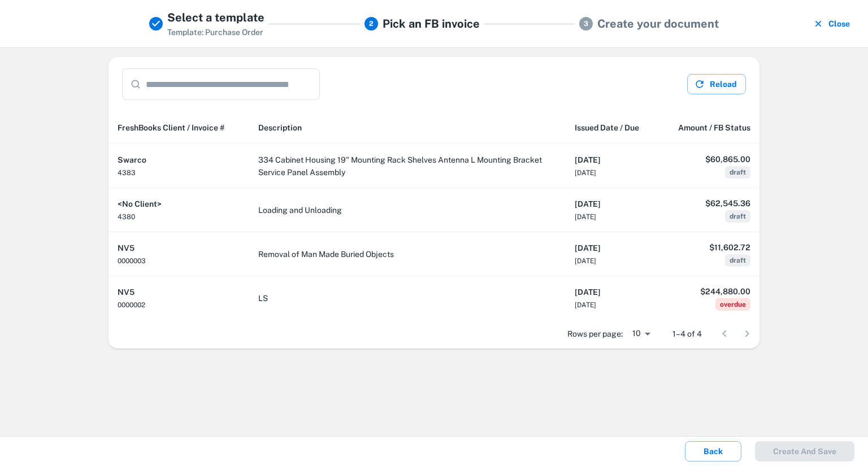 The width and height of the screenshot is (868, 466). I want to click on h6: $60,865.00, so click(708, 159).